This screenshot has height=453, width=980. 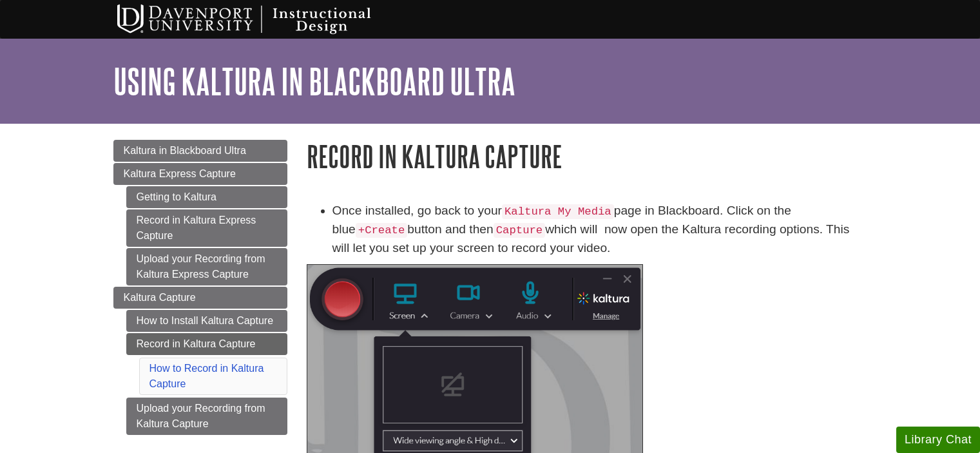 I want to click on a: Kaltura in Blackboard Ultra, so click(x=200, y=151).